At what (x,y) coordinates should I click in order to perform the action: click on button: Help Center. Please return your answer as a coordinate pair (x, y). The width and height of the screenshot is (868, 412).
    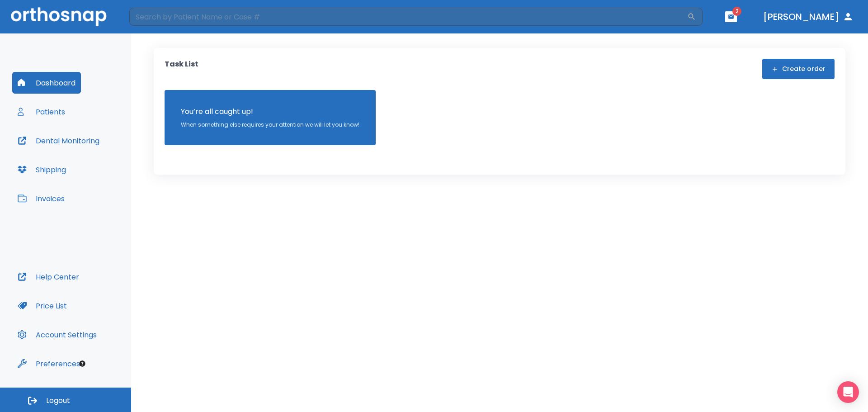
    Looking at the image, I should click on (48, 277).